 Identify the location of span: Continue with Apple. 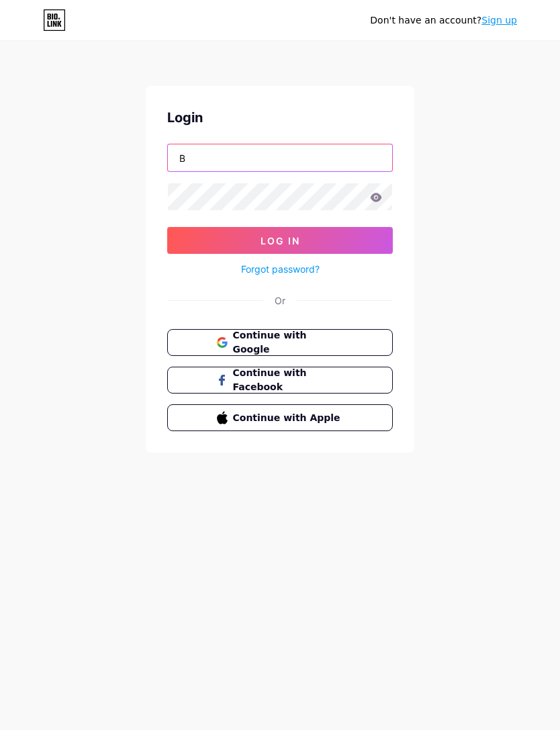
(288, 418).